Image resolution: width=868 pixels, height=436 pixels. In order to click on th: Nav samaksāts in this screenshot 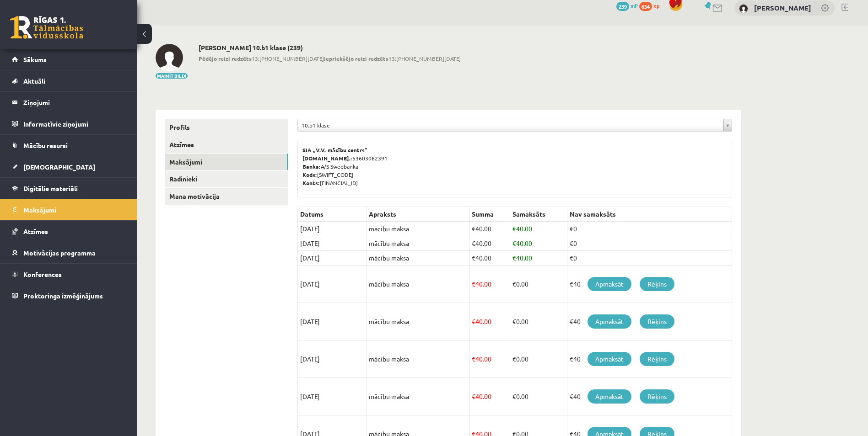, I will do `click(649, 214)`.